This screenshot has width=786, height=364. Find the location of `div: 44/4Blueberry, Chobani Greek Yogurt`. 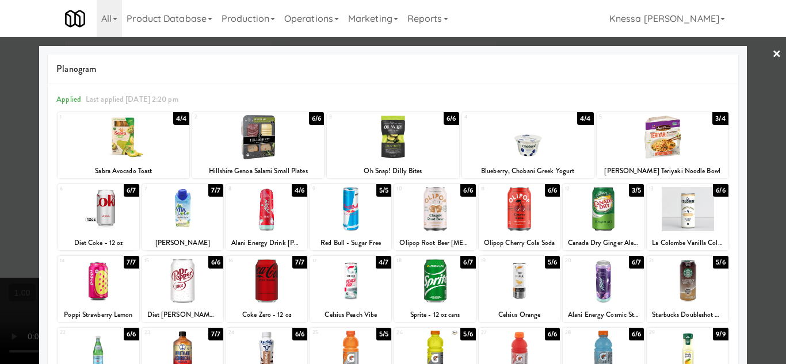

div: 44/4Blueberry, Chobani Greek Yogurt is located at coordinates (527, 145).